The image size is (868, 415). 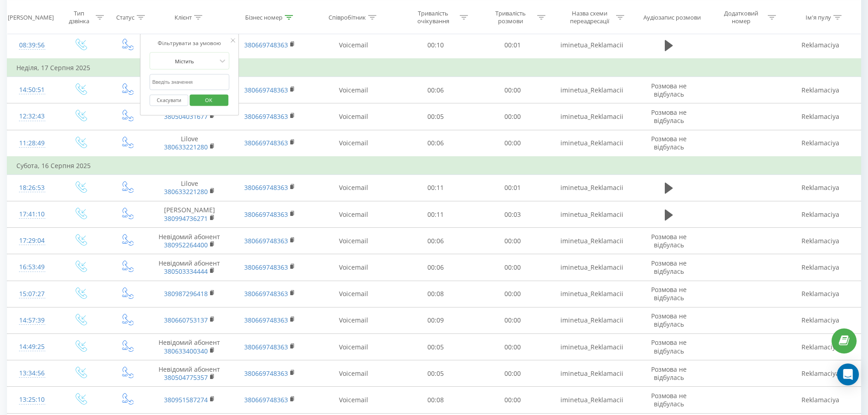 What do you see at coordinates (436, 45) in the screenshot?
I see `td: 00:10` at bounding box center [436, 45].